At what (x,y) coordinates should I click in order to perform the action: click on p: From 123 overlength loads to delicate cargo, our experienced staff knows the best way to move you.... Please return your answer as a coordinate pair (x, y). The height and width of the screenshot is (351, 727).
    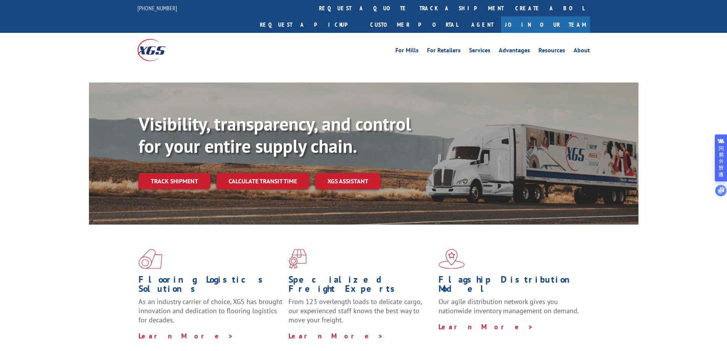
    Looking at the image, I should click on (361, 314).